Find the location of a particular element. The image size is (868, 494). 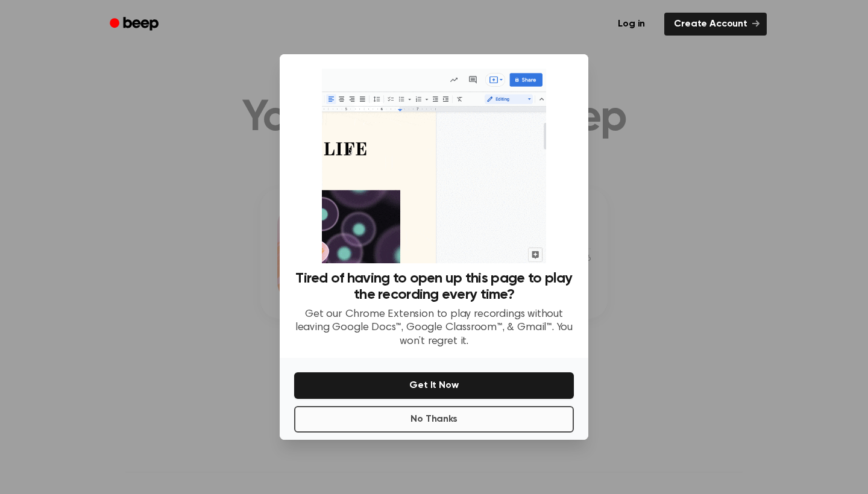

a: Beep is located at coordinates (135, 24).